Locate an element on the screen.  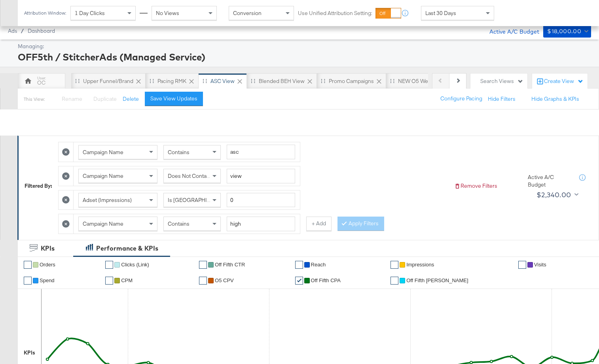
label: Use Unified Attribution Setting: is located at coordinates (335, 13).